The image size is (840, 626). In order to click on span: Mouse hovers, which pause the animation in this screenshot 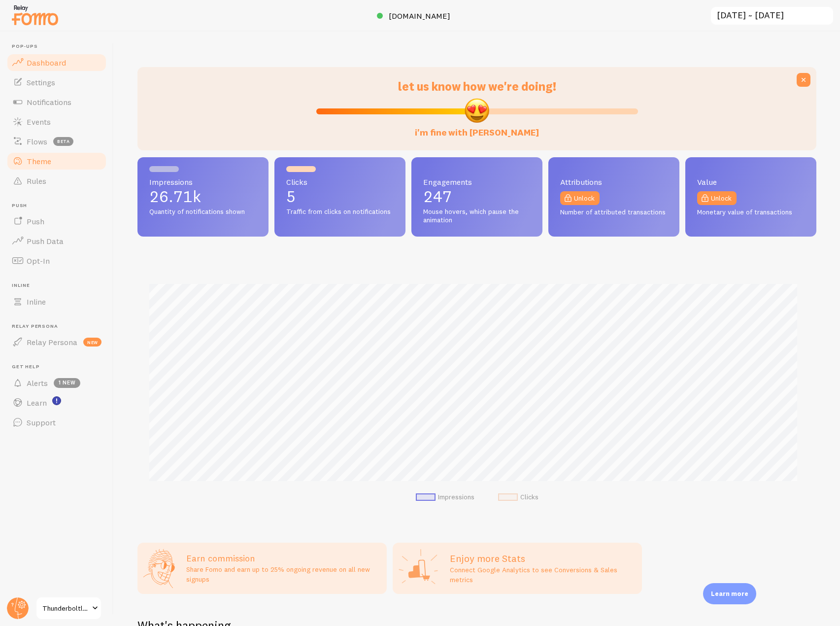, I will do `click(477, 216)`.